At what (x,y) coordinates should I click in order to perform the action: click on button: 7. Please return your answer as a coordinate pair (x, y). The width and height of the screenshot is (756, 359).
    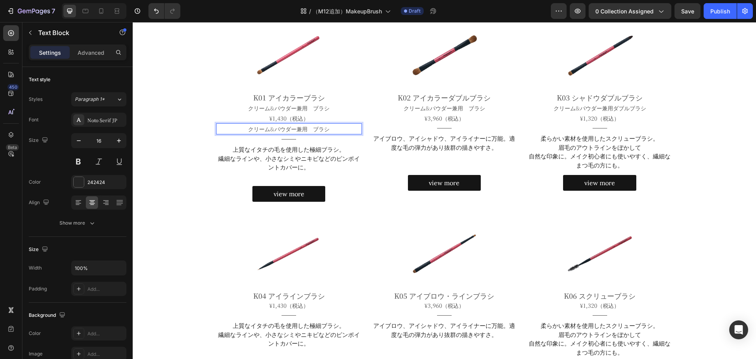
    Looking at the image, I should click on (31, 11).